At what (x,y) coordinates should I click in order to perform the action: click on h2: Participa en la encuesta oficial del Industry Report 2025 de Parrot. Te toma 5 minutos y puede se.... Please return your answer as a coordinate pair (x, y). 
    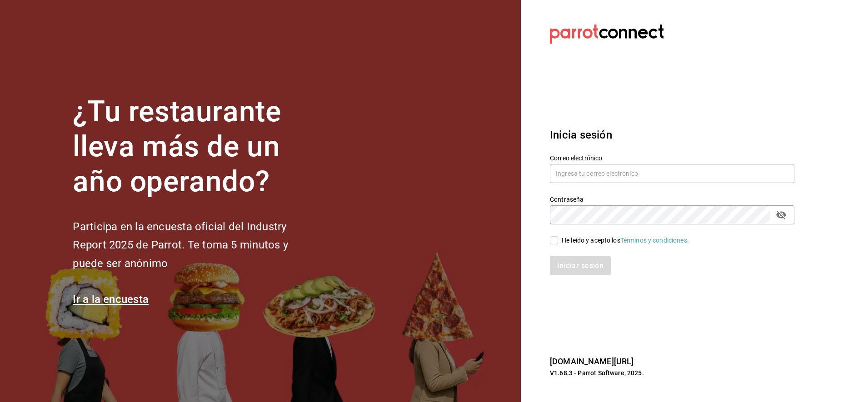
    Looking at the image, I should click on (195, 245).